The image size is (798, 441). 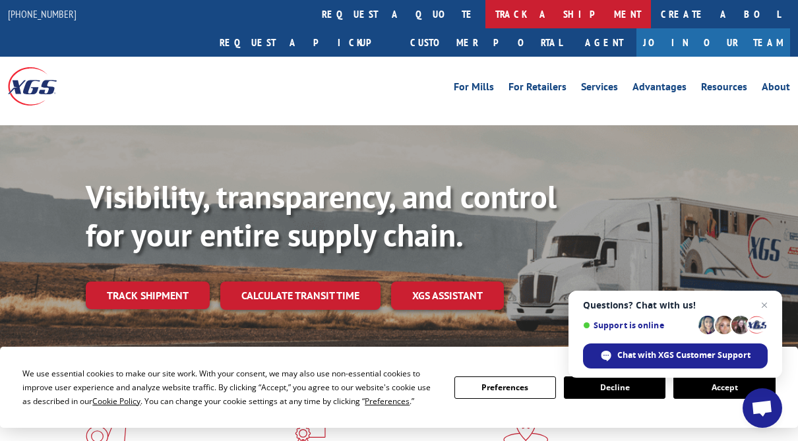 I want to click on a: Advantages, so click(x=659, y=89).